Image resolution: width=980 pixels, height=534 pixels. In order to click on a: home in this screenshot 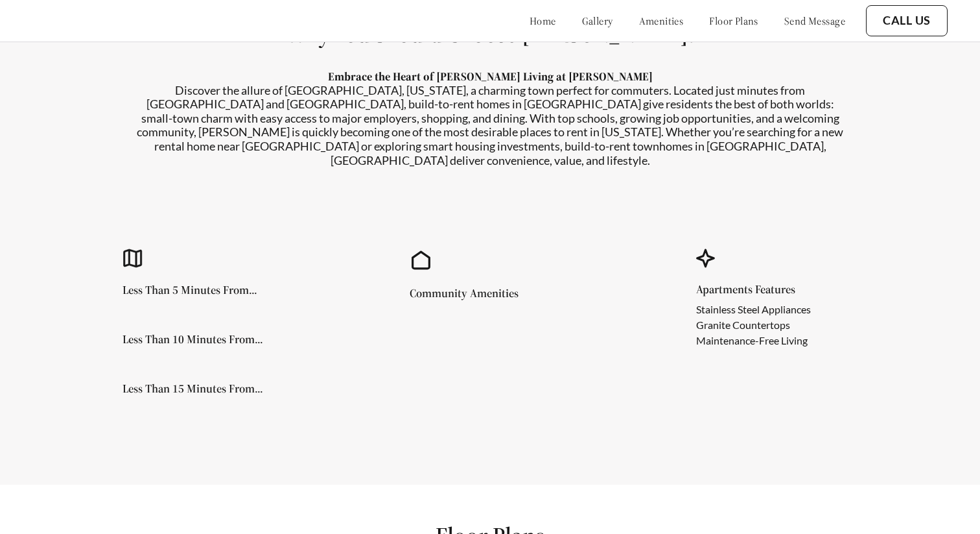, I will do `click(543, 21)`.